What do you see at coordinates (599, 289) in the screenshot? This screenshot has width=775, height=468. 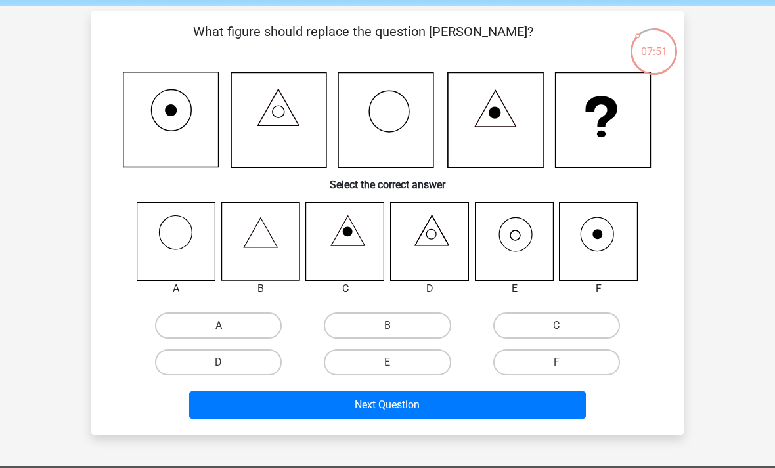 I see `div: F` at bounding box center [599, 289].